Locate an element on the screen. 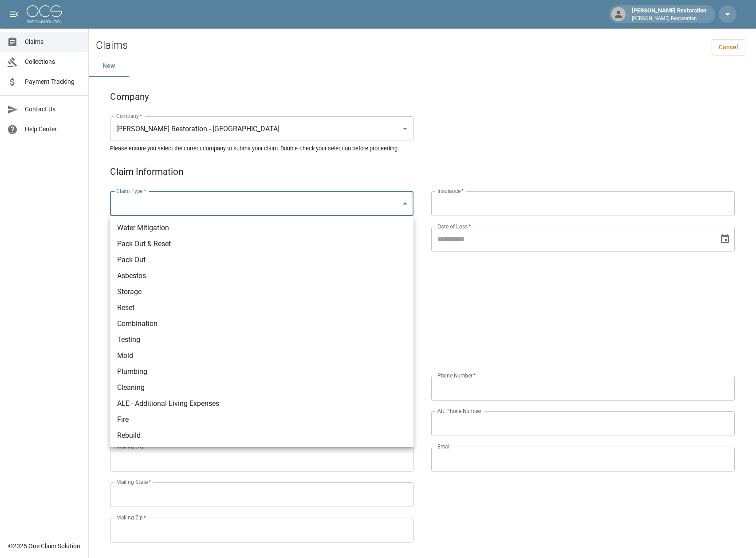  li: Fire is located at coordinates (262, 420).